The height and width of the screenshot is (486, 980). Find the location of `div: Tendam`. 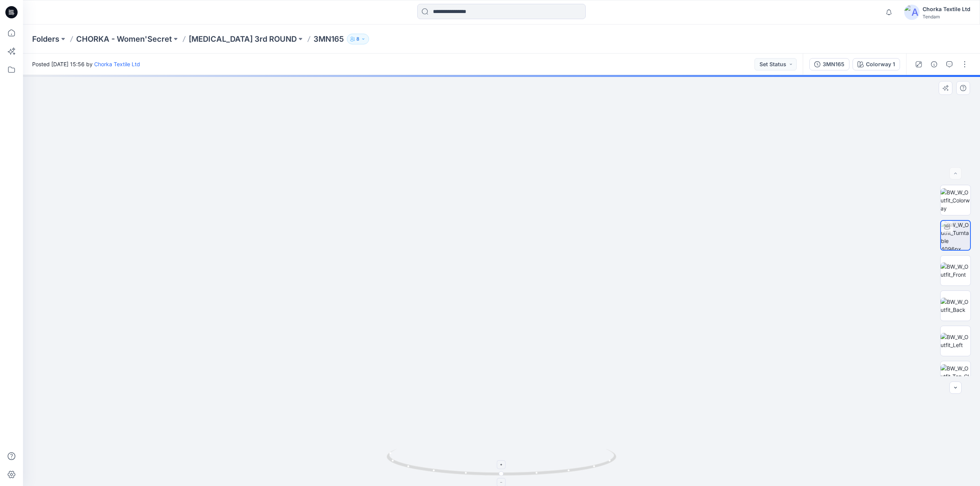

div: Tendam is located at coordinates (946, 17).